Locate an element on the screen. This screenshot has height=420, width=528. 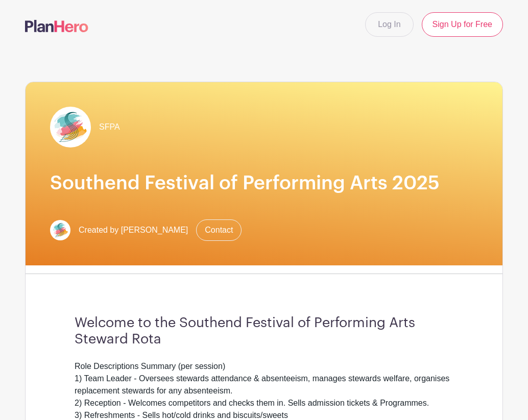
a: Log In is located at coordinates (389, 24).